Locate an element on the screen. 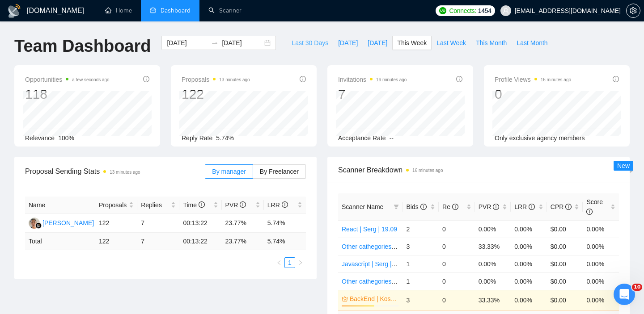 This screenshot has width=644, height=314. li: Previous Page is located at coordinates (279, 263).